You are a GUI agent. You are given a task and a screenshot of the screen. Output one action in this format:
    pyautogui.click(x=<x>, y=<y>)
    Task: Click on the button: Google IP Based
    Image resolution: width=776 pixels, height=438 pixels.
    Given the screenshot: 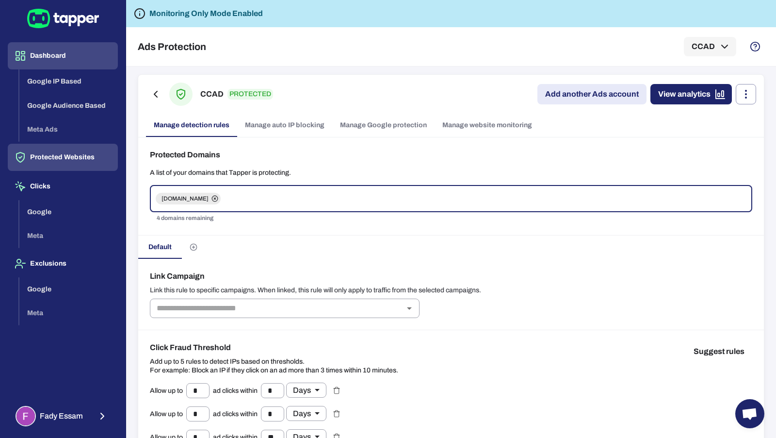 What is the action you would take?
    pyautogui.click(x=68, y=81)
    